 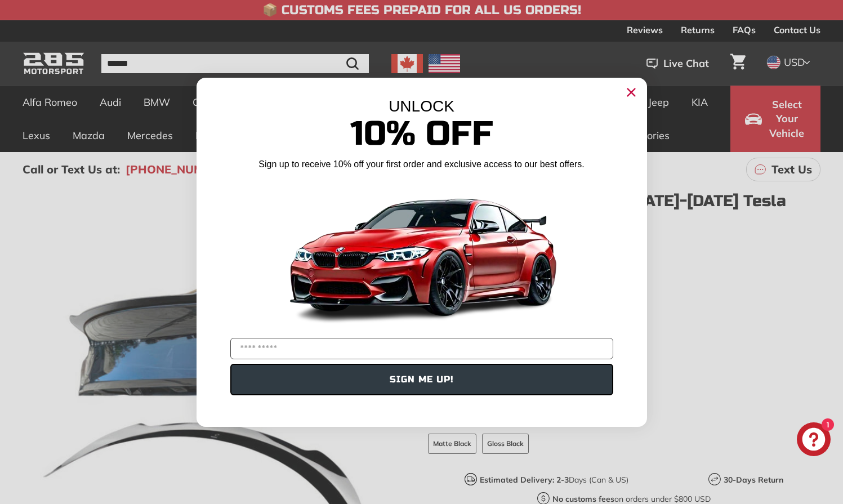 I want to click on input: YOUR EMAIL, so click(x=422, y=349).